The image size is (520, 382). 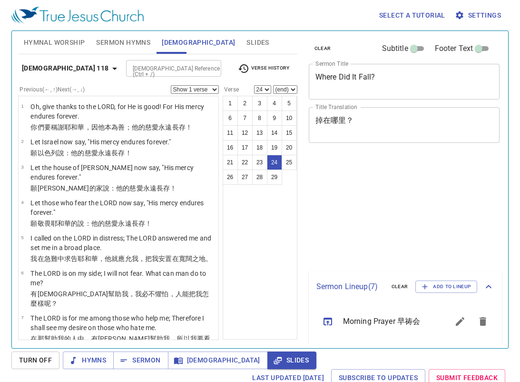 I want to click on span: Turn Off, so click(x=35, y=360).